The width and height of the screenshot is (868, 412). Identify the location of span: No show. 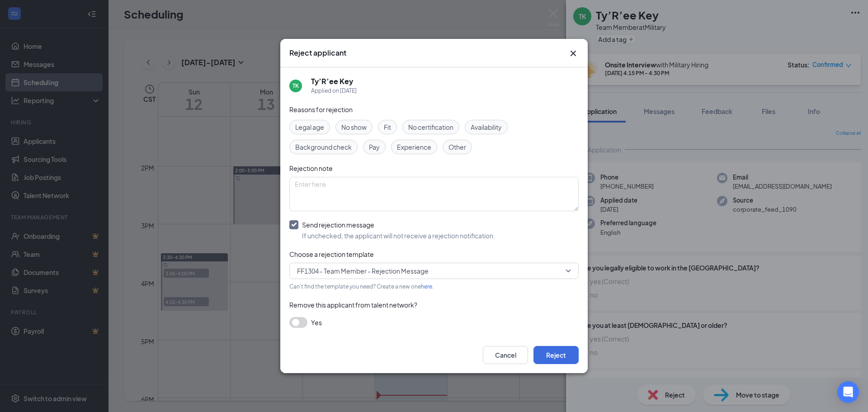
(354, 127).